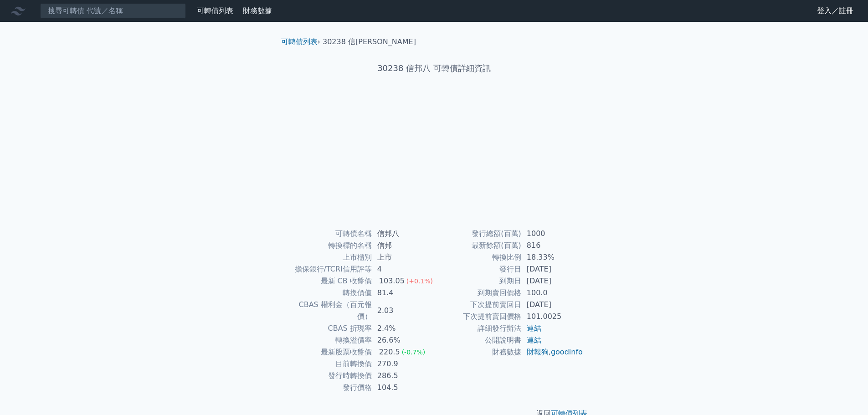  I want to click on td: 2.03, so click(402, 310).